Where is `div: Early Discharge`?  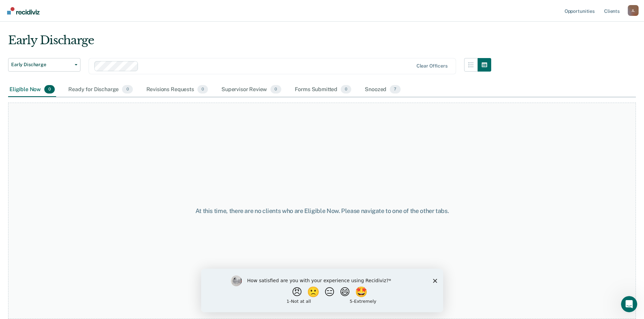 div: Early Discharge is located at coordinates (249, 43).